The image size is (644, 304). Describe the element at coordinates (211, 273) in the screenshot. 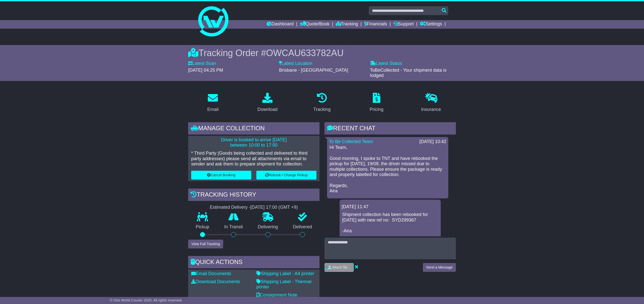

I see `a: Email Documents` at that location.